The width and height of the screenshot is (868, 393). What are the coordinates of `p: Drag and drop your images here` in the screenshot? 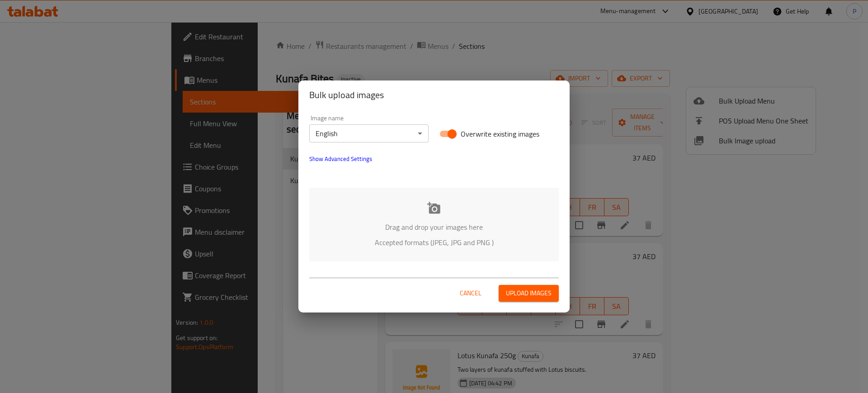 It's located at (434, 227).